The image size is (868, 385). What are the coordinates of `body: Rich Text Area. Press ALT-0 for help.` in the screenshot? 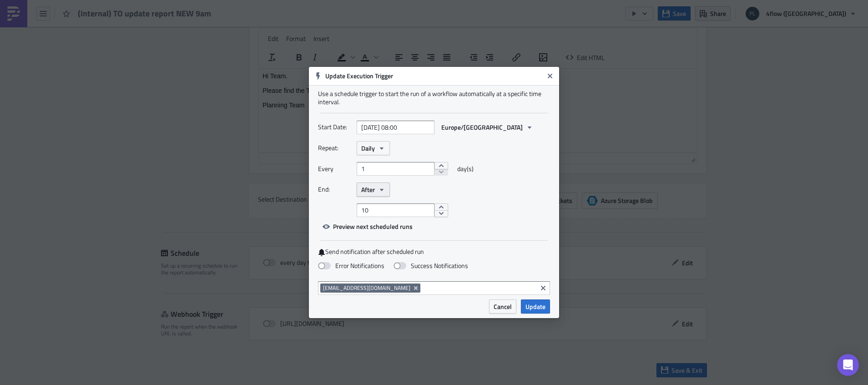 It's located at (218, 22).